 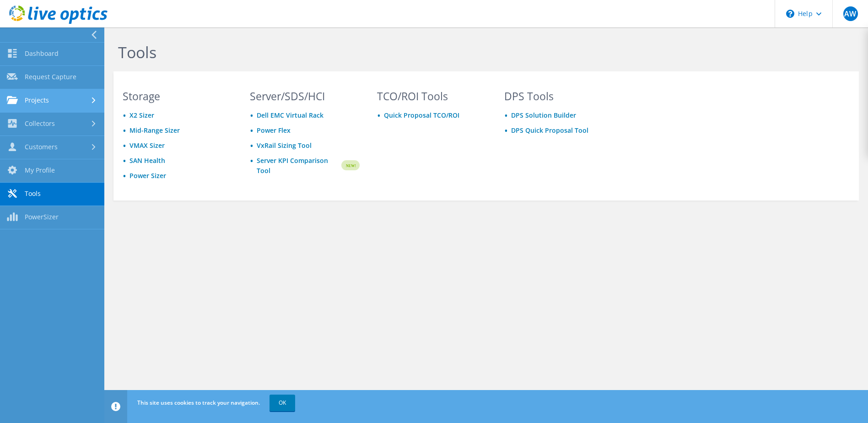 What do you see at coordinates (178, 96) in the screenshot?
I see `h3: Storage` at bounding box center [178, 96].